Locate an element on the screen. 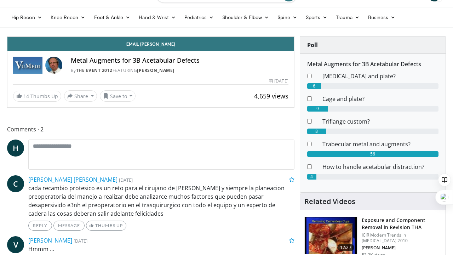 This screenshot has height=255, width=453. a: Hip Recon is located at coordinates (27, 17).